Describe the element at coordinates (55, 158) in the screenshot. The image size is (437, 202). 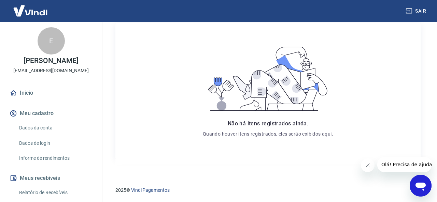
I see `a: Informe de rendimentos` at that location.